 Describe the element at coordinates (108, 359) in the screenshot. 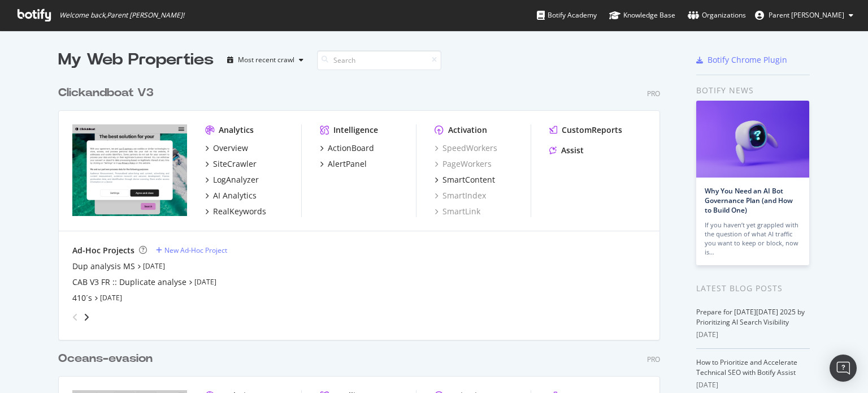

I see `a: Oceans-evasion` at that location.